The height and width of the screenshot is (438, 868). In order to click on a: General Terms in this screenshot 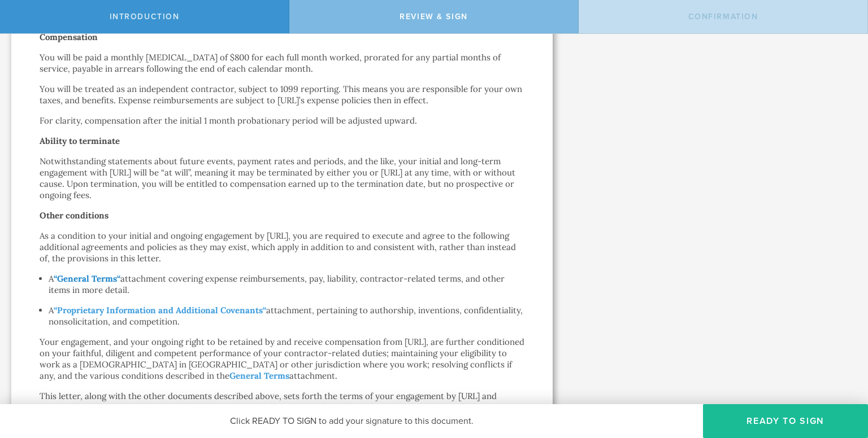, I will do `click(259, 376)`.